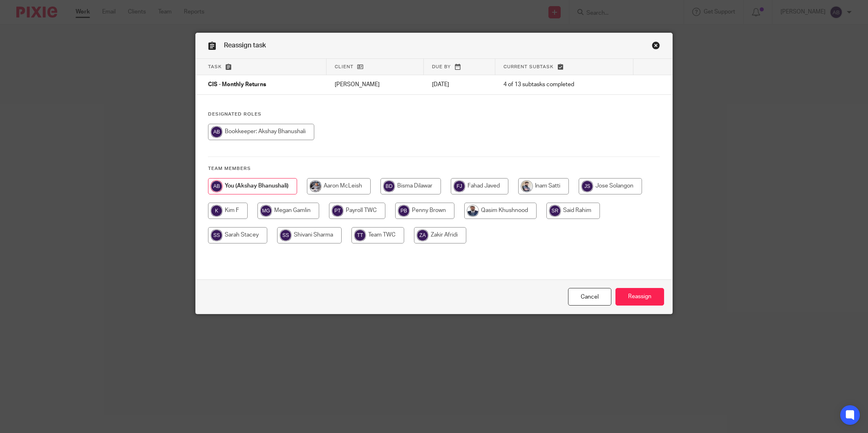 The height and width of the screenshot is (433, 868). What do you see at coordinates (434, 168) in the screenshot?
I see `h4: Team members` at bounding box center [434, 168].